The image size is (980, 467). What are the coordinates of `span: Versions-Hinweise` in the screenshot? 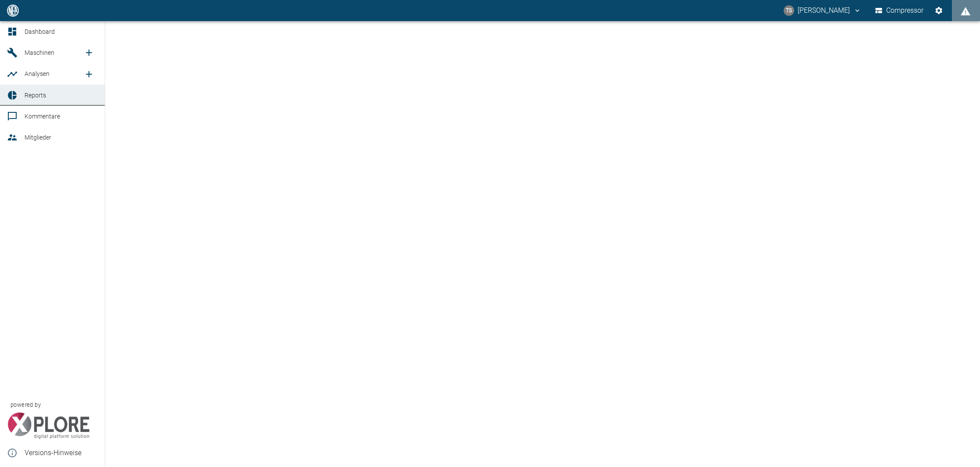 It's located at (61, 453).